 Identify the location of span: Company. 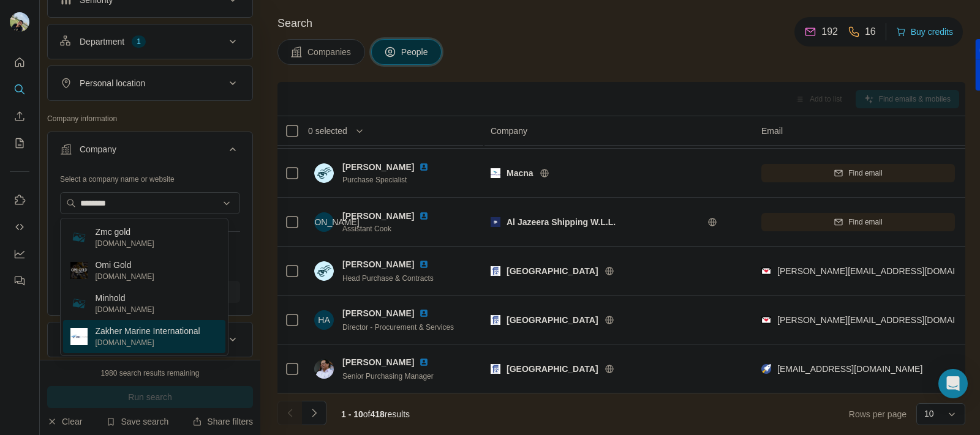
(509, 131).